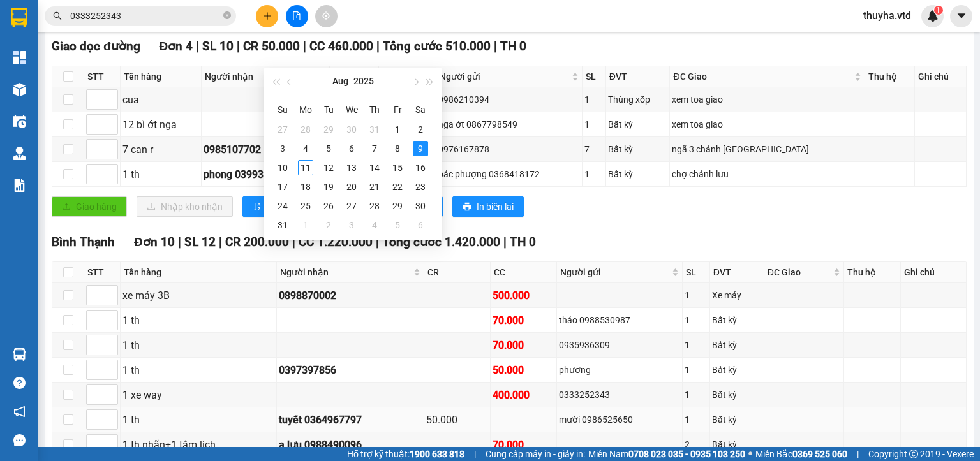  I want to click on td: 2025-09-01, so click(306, 225).